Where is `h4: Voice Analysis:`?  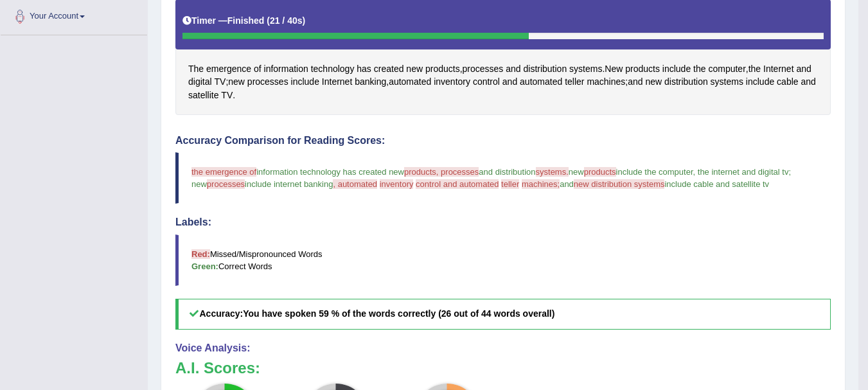
h4: Voice Analysis: is located at coordinates (503, 348).